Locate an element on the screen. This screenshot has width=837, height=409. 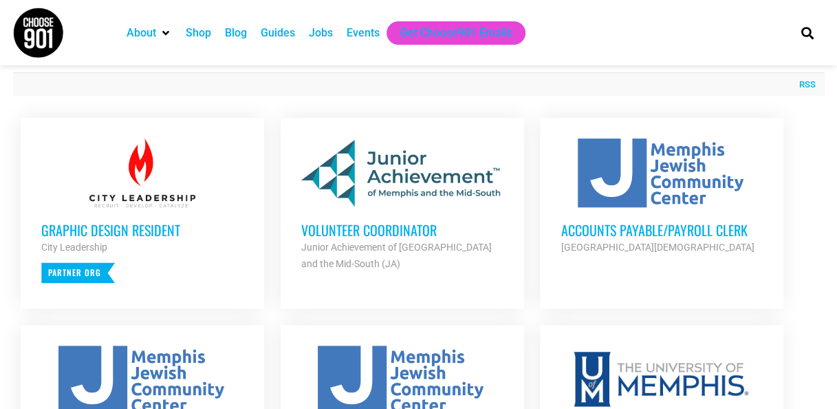
a: RSS is located at coordinates (803, 85).